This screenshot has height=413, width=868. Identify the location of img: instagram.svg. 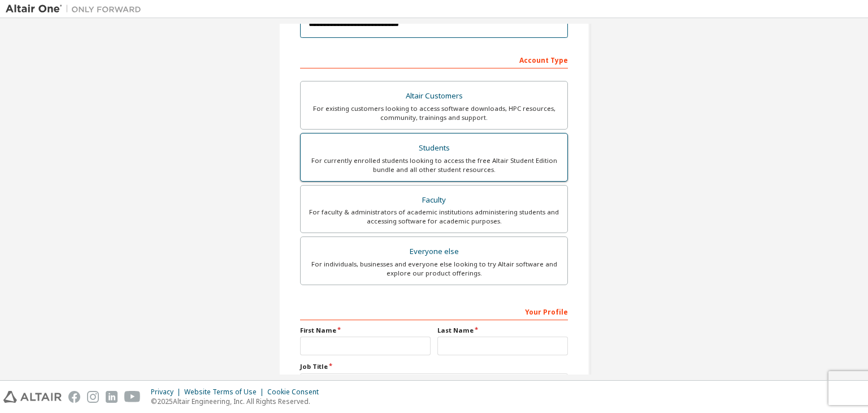
(93, 397).